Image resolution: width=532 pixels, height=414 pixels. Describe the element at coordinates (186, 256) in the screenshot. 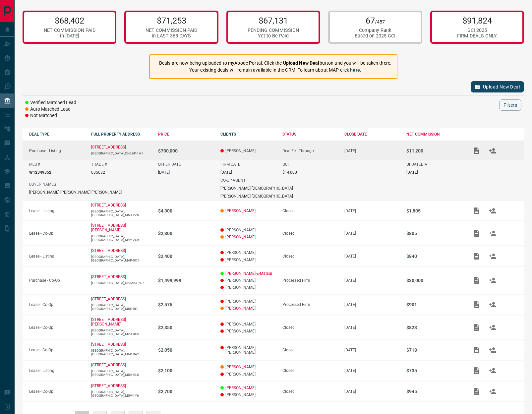

I see `p: $2,400` at that location.